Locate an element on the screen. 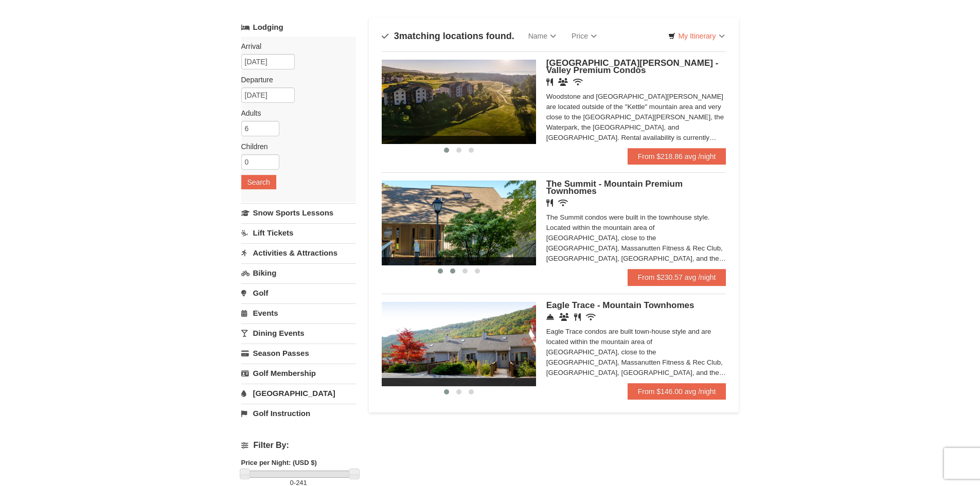  label: Adults is located at coordinates (295, 113).